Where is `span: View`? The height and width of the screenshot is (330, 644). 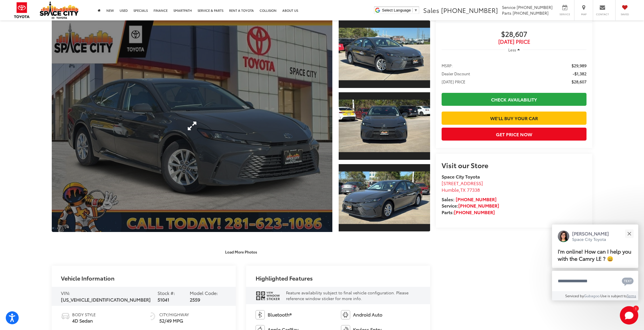 span: View is located at coordinates (273, 292).